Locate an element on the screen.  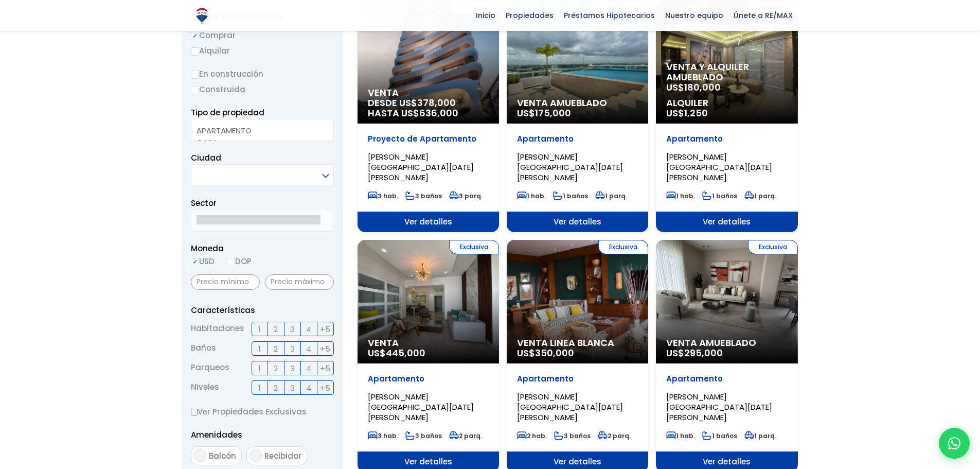
span: Alquiler is located at coordinates (726, 103).